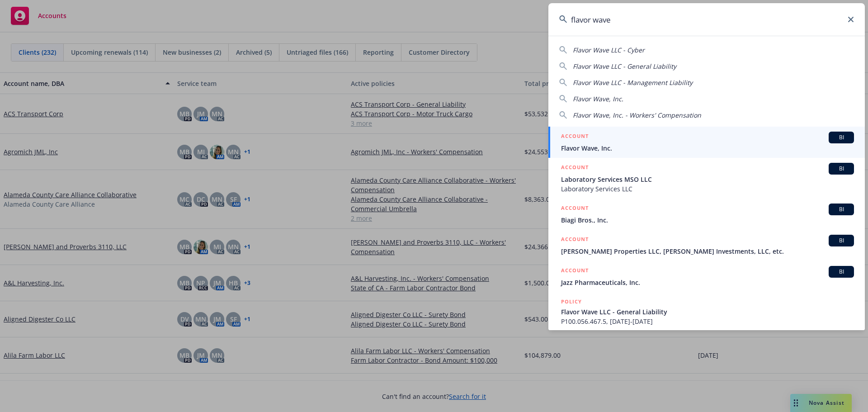 The image size is (868, 412). I want to click on span: Flavor Wave, Inc. - Workers' Compensation, so click(637, 115).